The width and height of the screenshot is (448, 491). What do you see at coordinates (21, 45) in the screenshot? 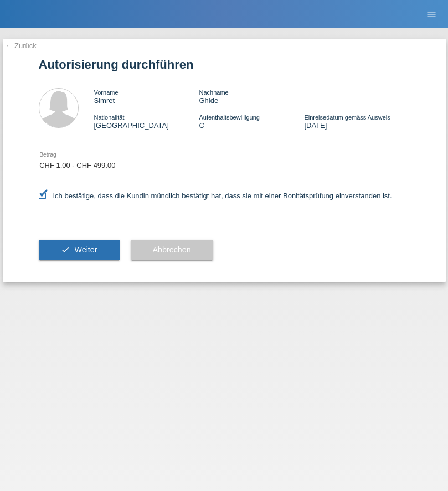
I see `a: ← Zurück` at bounding box center [21, 45].